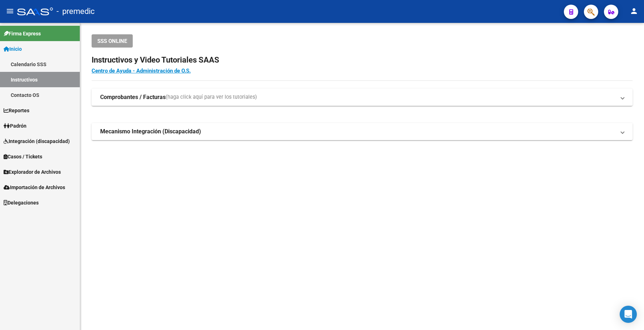 The image size is (644, 330). What do you see at coordinates (141, 71) in the screenshot?
I see `a: Centro de Ayuda - Administración de O.S.` at bounding box center [141, 71].